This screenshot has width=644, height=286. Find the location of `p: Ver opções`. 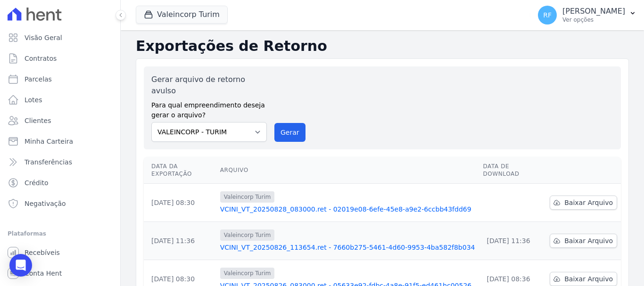

p: Ver opções is located at coordinates (594, 20).